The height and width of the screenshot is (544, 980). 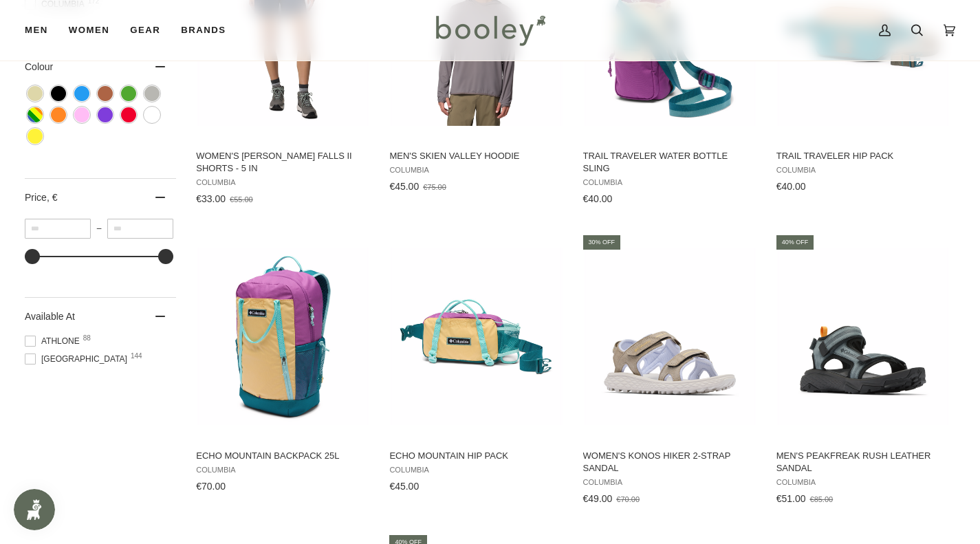 I want to click on span: Available At, so click(x=49, y=316).